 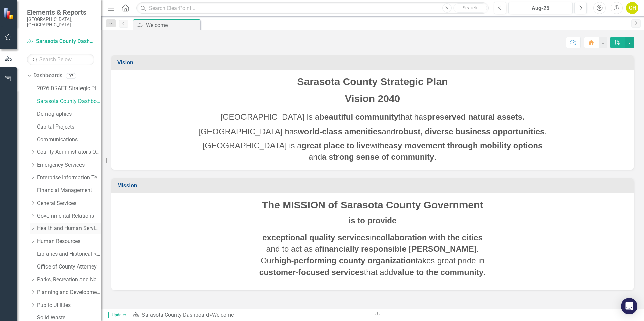 I want to click on button: Aug-25, so click(x=540, y=8).